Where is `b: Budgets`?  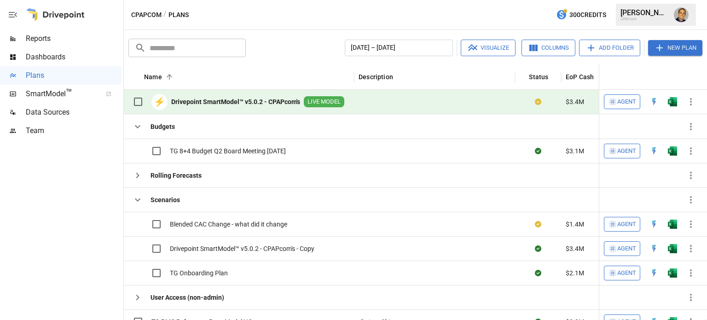
b: Budgets is located at coordinates (163, 127).